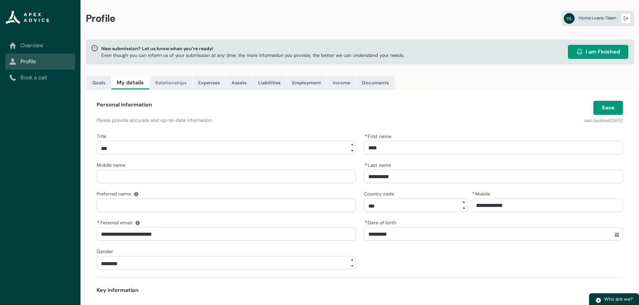 The width and height of the screenshot is (639, 305). Describe the element at coordinates (209, 83) in the screenshot. I see `li: Expenses` at that location.